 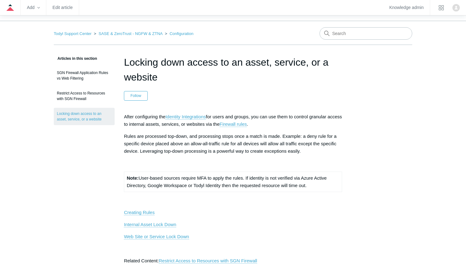 I want to click on zd-hc-trigger: Click your profile icon to open the profile menu, so click(x=457, y=8).